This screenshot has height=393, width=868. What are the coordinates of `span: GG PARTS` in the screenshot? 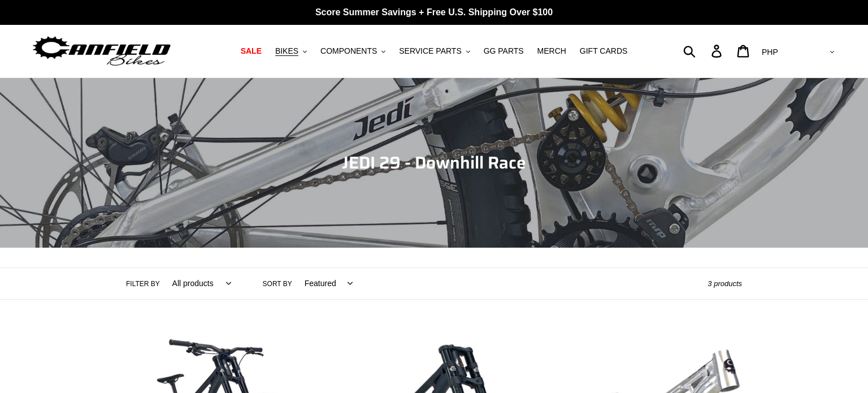 It's located at (504, 51).